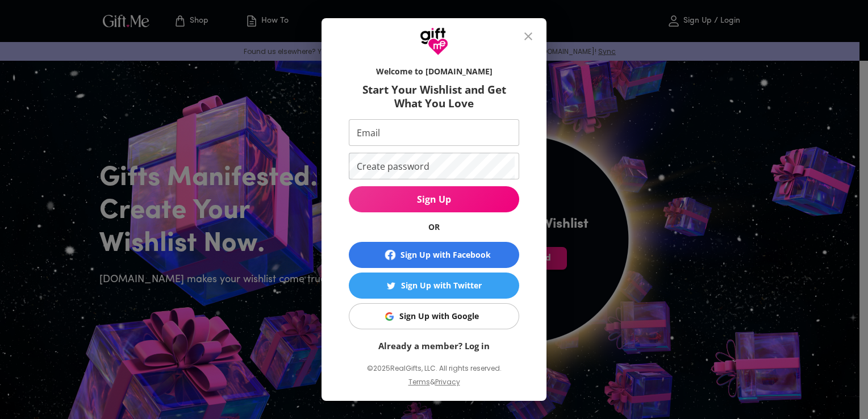 The height and width of the screenshot is (419, 868). What do you see at coordinates (434, 199) in the screenshot?
I see `button: Sign Up` at bounding box center [434, 199].